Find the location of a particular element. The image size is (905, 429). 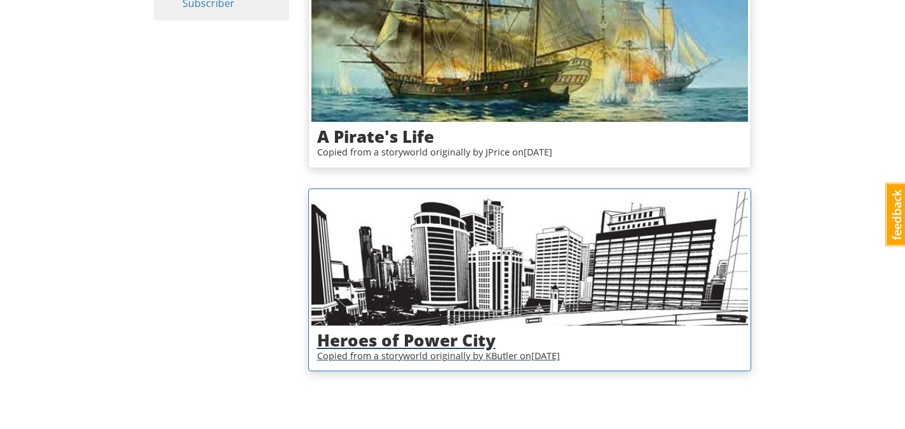

h3: A Pirate's Life is located at coordinates (530, 137).